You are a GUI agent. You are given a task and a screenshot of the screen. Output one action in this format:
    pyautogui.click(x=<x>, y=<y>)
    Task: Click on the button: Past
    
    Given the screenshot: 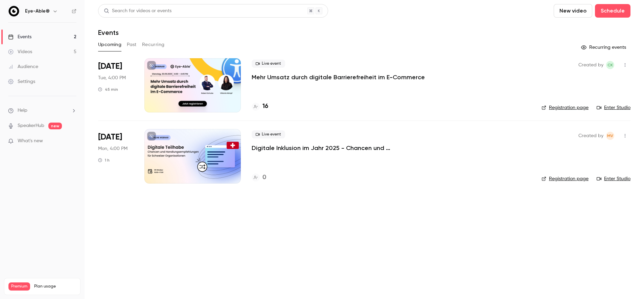 What is the action you would take?
    pyautogui.click(x=131, y=45)
    